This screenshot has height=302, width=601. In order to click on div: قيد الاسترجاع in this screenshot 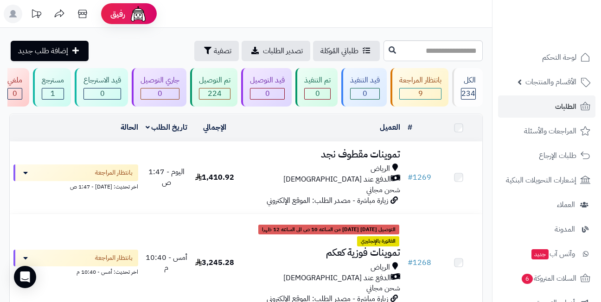, I will do `click(102, 80)`.